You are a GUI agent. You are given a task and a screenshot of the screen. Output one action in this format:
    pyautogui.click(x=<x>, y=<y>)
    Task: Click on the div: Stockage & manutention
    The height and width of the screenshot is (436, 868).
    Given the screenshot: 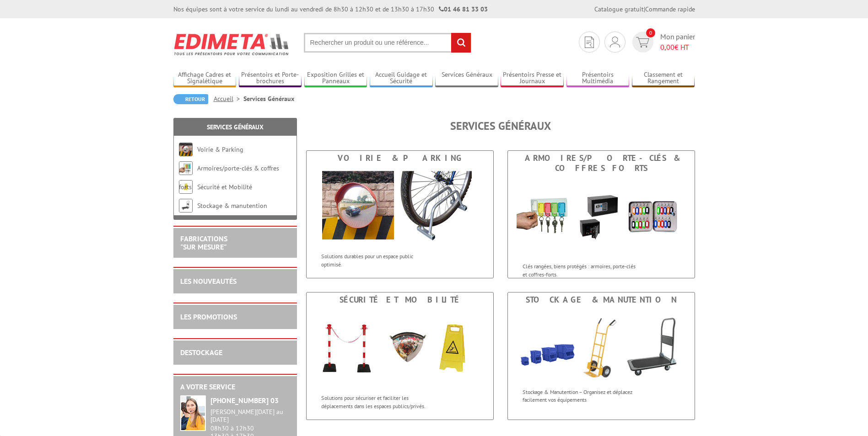 What is the action you would take?
    pyautogui.click(x=601, y=299)
    